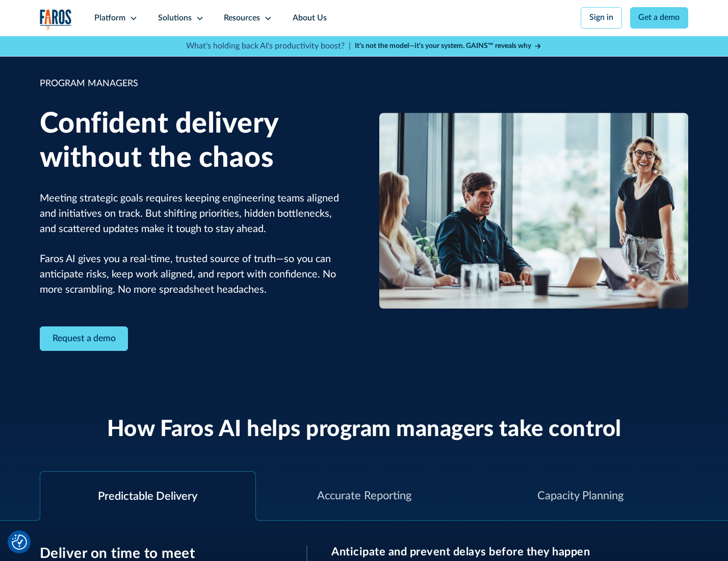 This screenshot has width=728, height=561. What do you see at coordinates (601, 18) in the screenshot?
I see `a: Sign in` at bounding box center [601, 18].